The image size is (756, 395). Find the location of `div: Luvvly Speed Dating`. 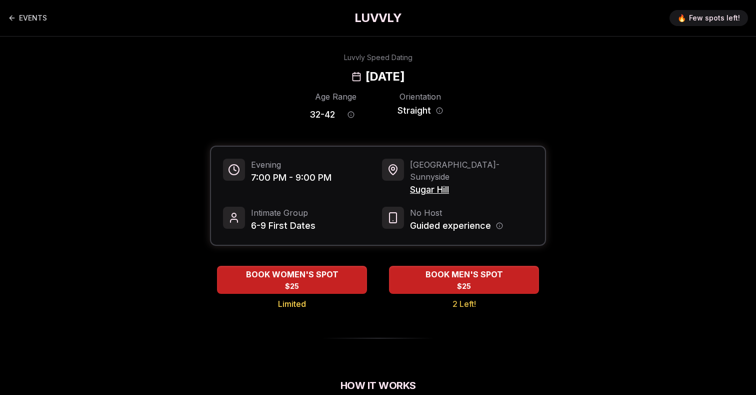

div: Luvvly Speed Dating is located at coordinates (378, 58).